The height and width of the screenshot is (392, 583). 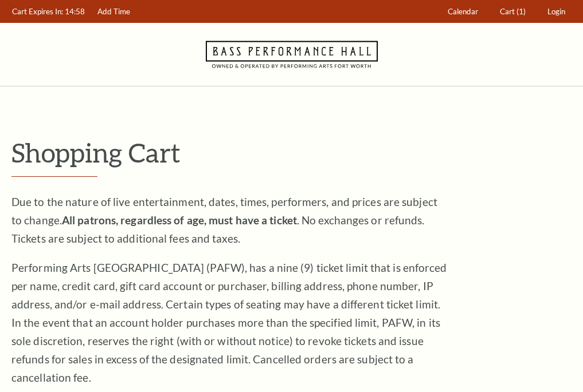 I want to click on span: Due to the nature of live entertainment, dates, times, performers, and prices are subject to chan..., so click(x=224, y=220).